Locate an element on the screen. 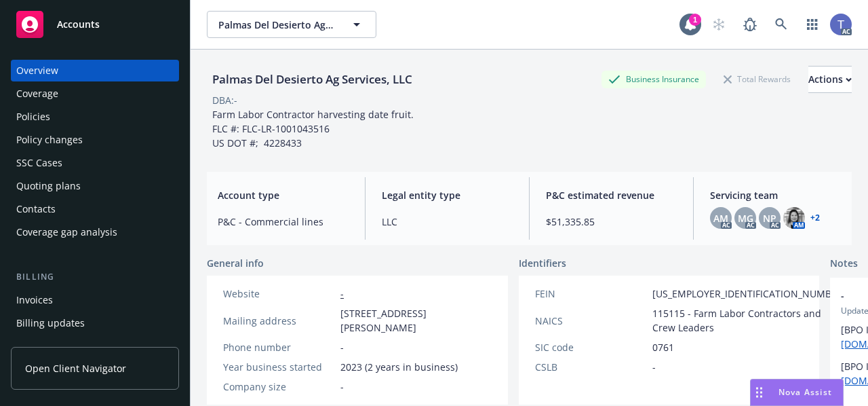 The width and height of the screenshot is (868, 406). a: Report a Bug is located at coordinates (750, 25).